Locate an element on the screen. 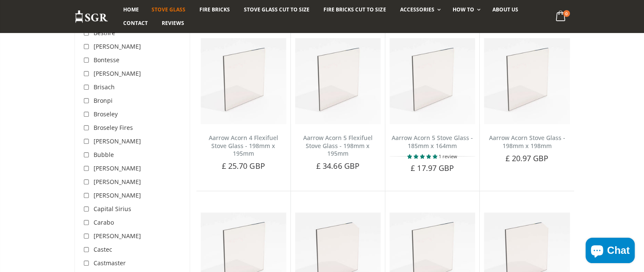 The image size is (644, 272). span: Stove Glass is located at coordinates (169, 9).